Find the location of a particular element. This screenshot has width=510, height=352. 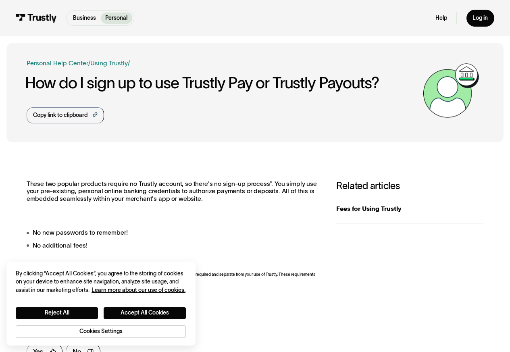

a: Copy link to clipboard is located at coordinates (65, 115).